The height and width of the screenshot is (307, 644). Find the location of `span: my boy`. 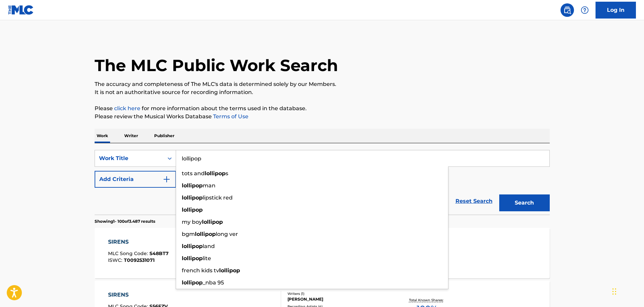

span: my boy is located at coordinates (192, 222).